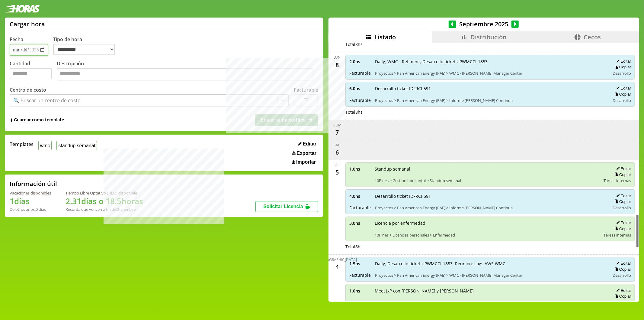 This screenshot has width=644, height=320. I want to click on span: Importar, so click(306, 162).